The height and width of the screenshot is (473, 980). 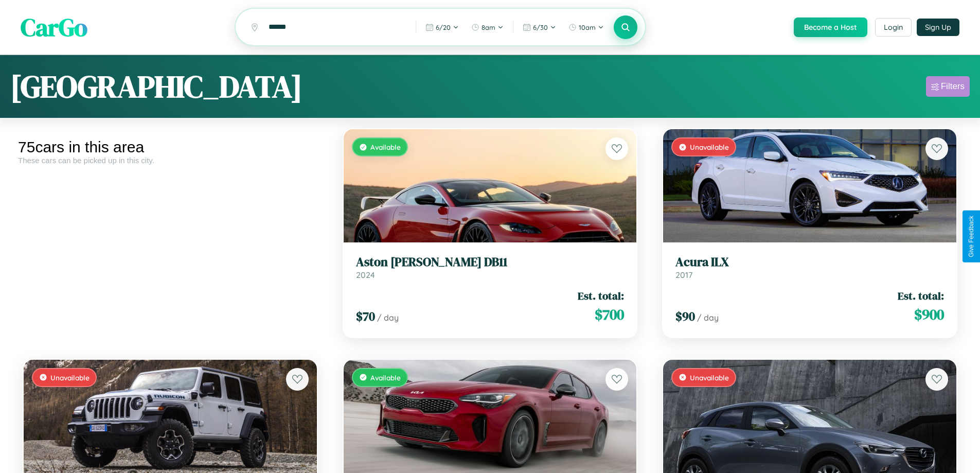 I want to click on h3: Acura ILX, so click(x=810, y=262).